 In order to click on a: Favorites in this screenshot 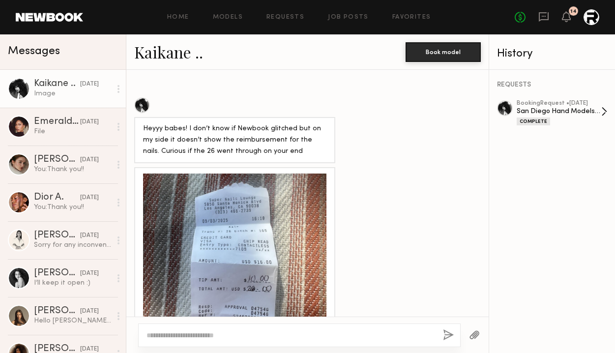, I will do `click(412, 17)`.